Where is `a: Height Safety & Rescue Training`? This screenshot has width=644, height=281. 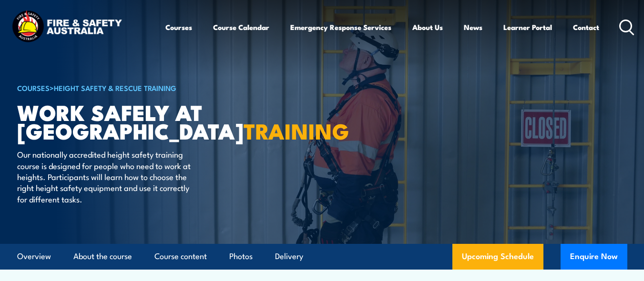 a: Height Safety & Rescue Training is located at coordinates (115, 87).